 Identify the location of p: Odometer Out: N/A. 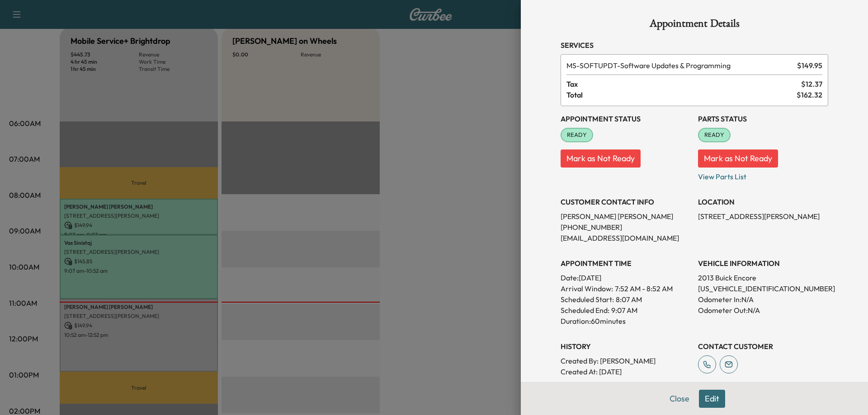
(763, 311).